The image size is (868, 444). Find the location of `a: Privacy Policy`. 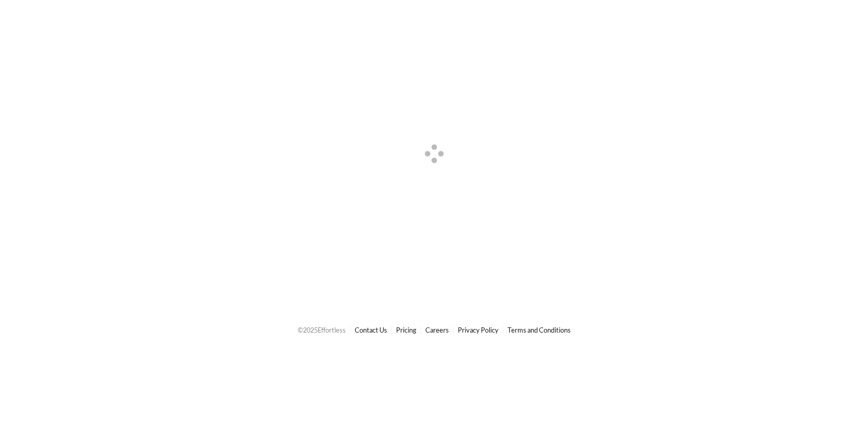

a: Privacy Policy is located at coordinates (478, 330).